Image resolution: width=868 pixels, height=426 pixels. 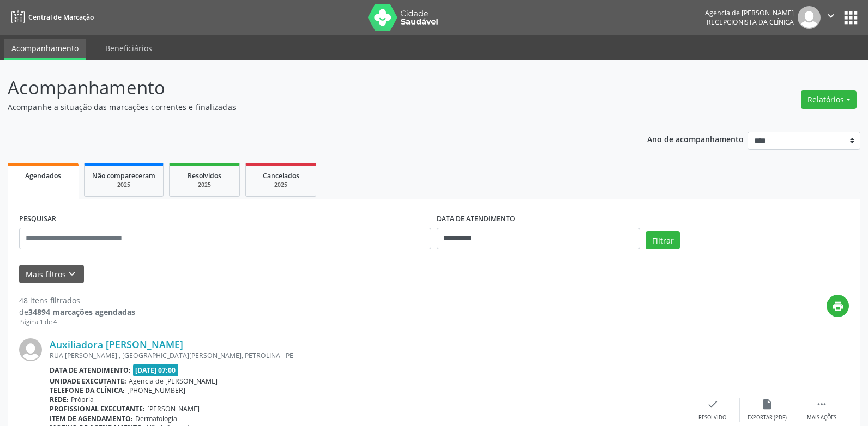 I want to click on button: Relatórios, so click(x=829, y=100).